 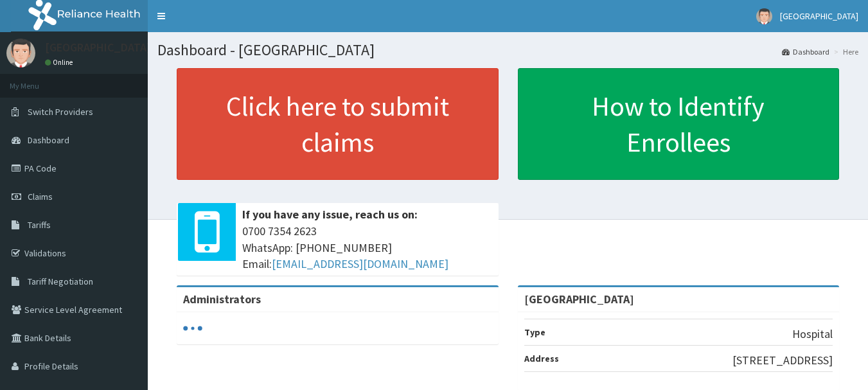 What do you see at coordinates (40, 196) in the screenshot?
I see `span: Claims` at bounding box center [40, 196].